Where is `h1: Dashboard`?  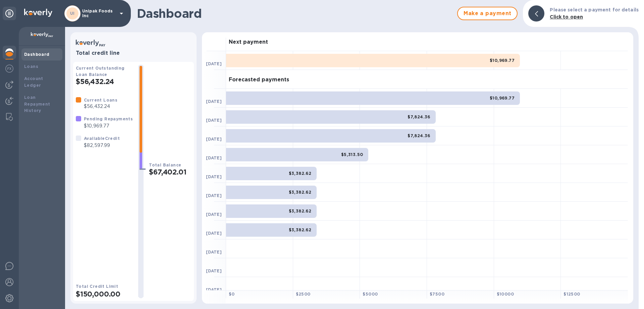
h1: Dashboard is located at coordinates (295, 13).